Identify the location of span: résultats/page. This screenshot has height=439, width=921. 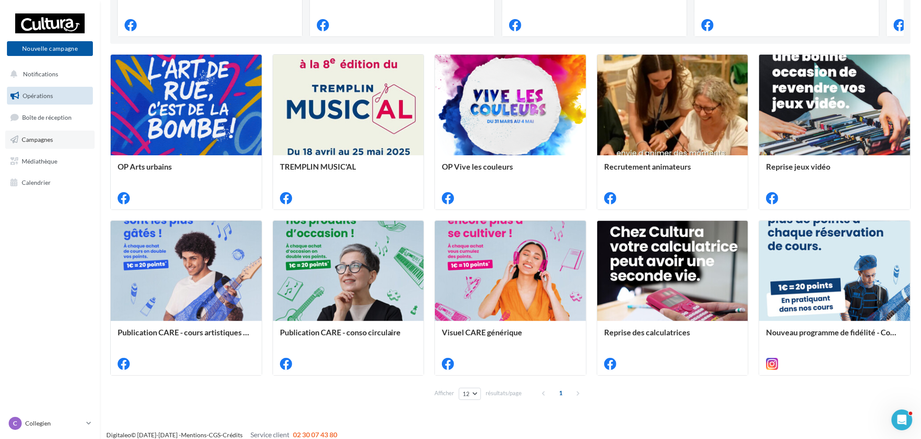
(504, 393).